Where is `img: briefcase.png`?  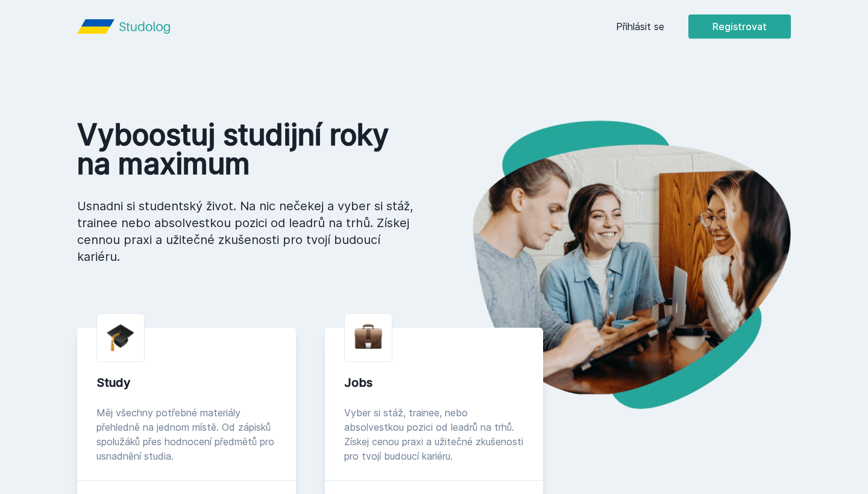 img: briefcase.png is located at coordinates (368, 336).